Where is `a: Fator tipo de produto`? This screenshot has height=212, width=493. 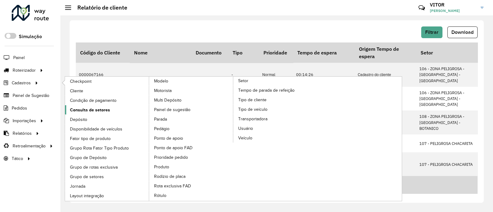
a: Fator tipo de produto is located at coordinates (107, 139).